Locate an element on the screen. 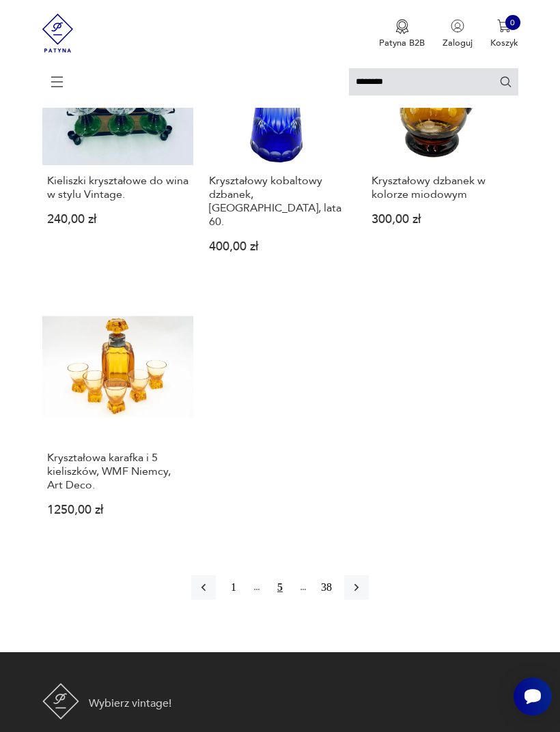 The width and height of the screenshot is (560, 732). h3: Kryształowy dzbanek w kolorze miodowym is located at coordinates (442, 187).